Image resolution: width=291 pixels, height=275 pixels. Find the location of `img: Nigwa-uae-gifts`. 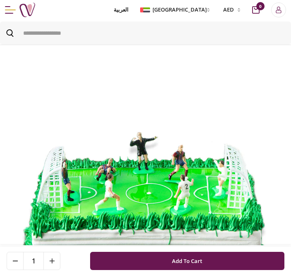

img: Nigwa-uae-gifts is located at coordinates (27, 10).